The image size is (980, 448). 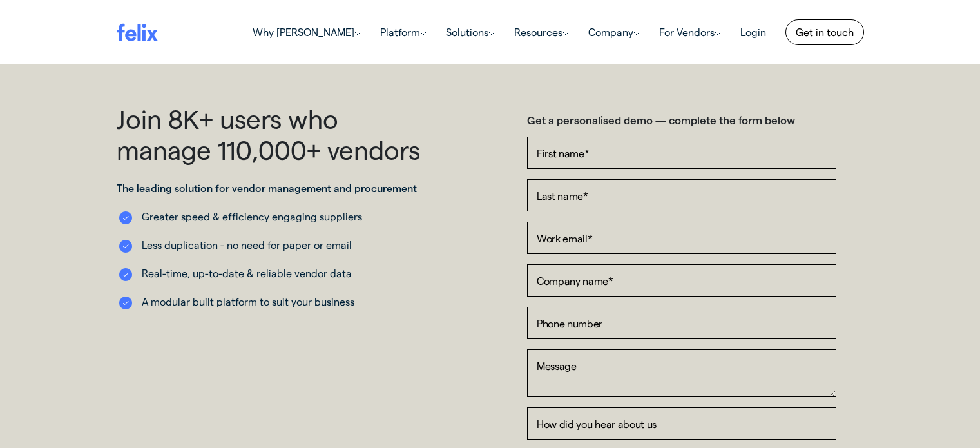 I want to click on a: Platform, so click(x=403, y=32).